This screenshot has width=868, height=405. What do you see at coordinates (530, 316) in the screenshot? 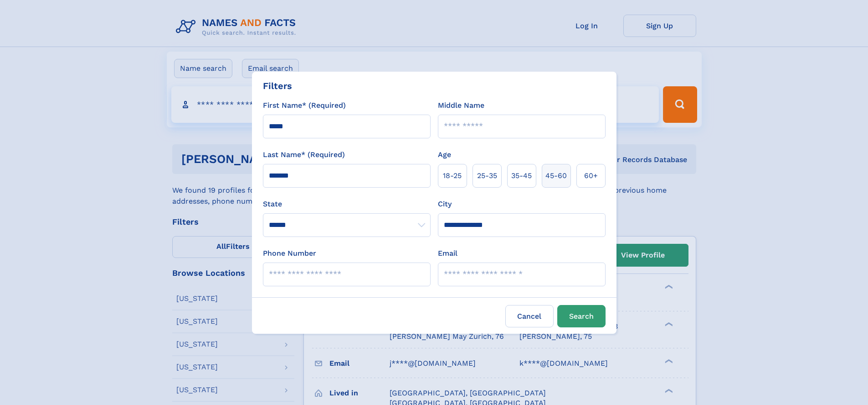
I see `label: Cancel` at bounding box center [530, 316].